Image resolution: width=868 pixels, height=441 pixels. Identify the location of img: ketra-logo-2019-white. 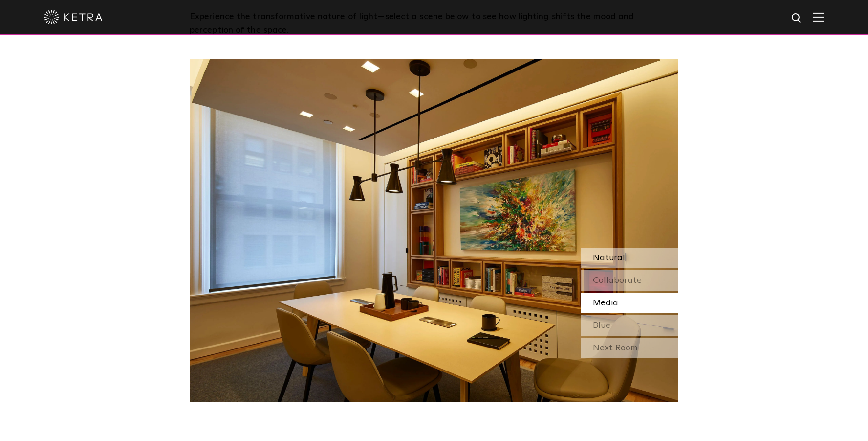
(73, 17).